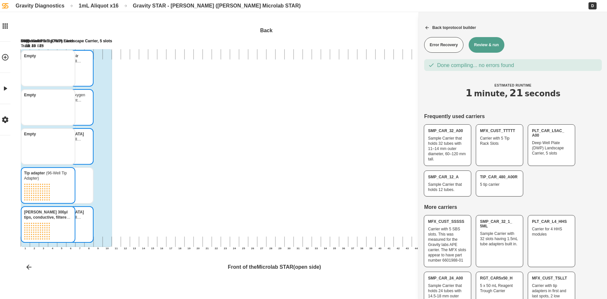  I want to click on button: Review & run, so click(487, 45).